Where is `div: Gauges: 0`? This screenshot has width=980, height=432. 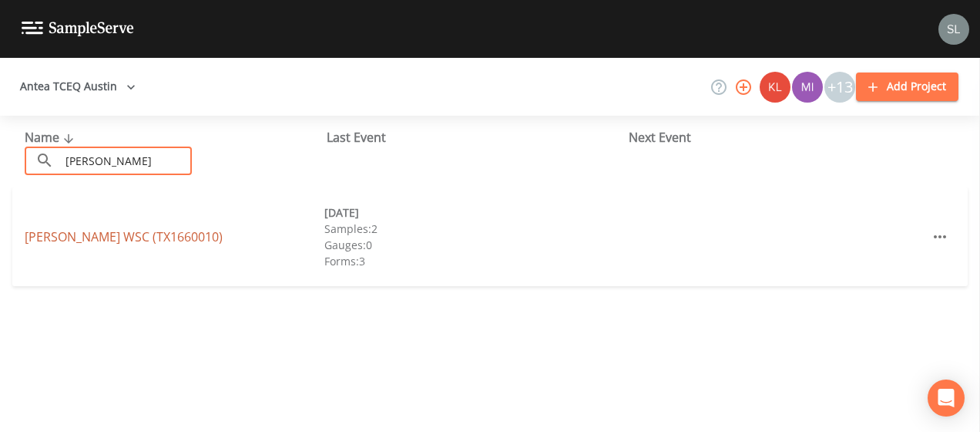 div: Gauges: 0 is located at coordinates (474, 245).